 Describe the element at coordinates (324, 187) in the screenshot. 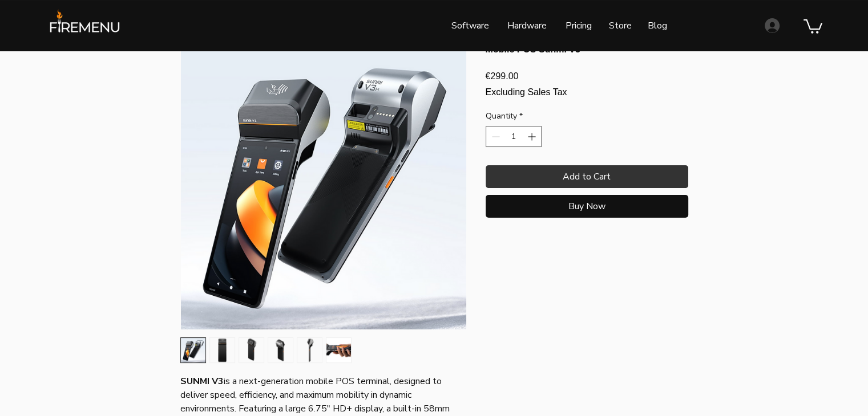

I see `img: Mobile POS Sunmi V3` at that location.